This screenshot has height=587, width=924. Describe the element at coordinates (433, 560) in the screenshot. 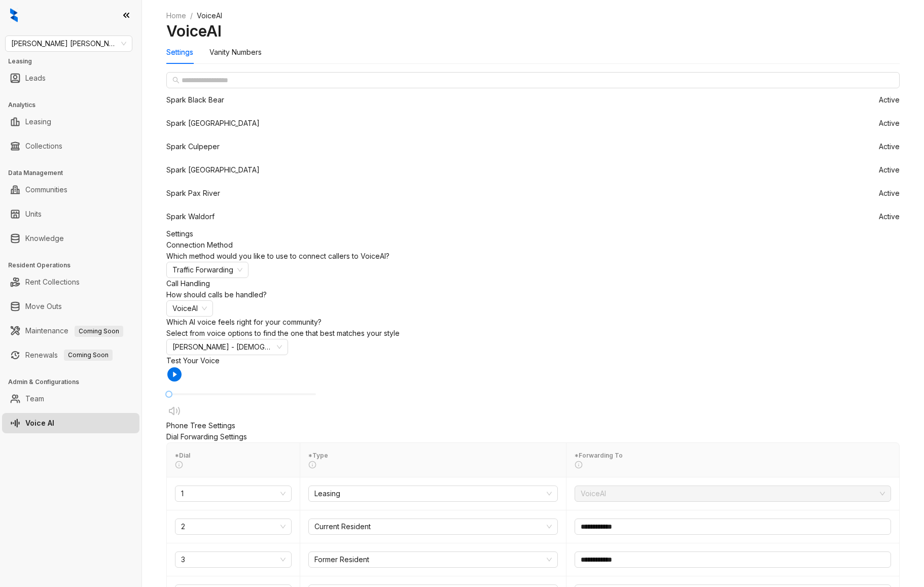

I see `span: Former Resident` at that location.